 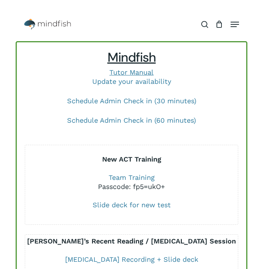 What do you see at coordinates (235, 24) in the screenshot?
I see `a: Navigation Menu` at bounding box center [235, 24].